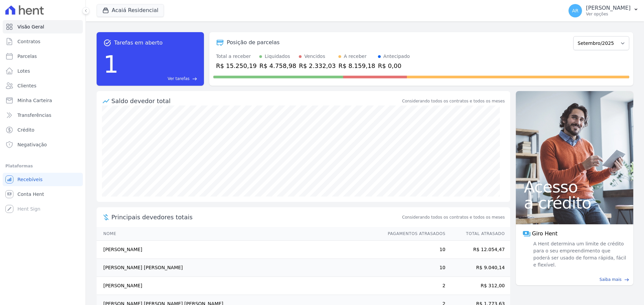  I want to click on span: Negativação, so click(32, 145).